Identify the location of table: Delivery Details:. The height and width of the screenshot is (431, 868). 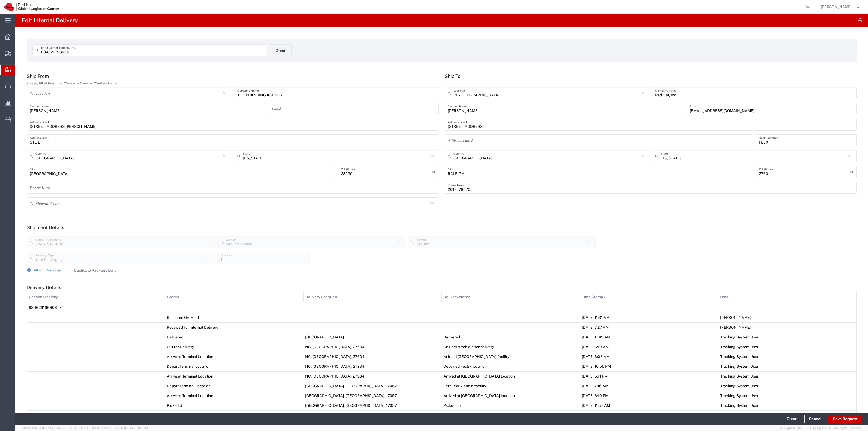
(441, 356).